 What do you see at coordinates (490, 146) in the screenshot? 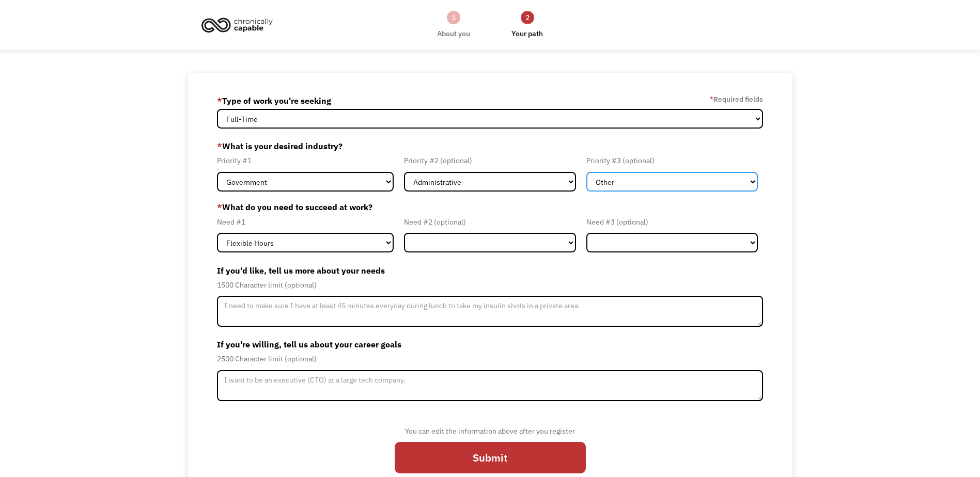
I see `label: What is your desired industry?` at bounding box center [490, 146].